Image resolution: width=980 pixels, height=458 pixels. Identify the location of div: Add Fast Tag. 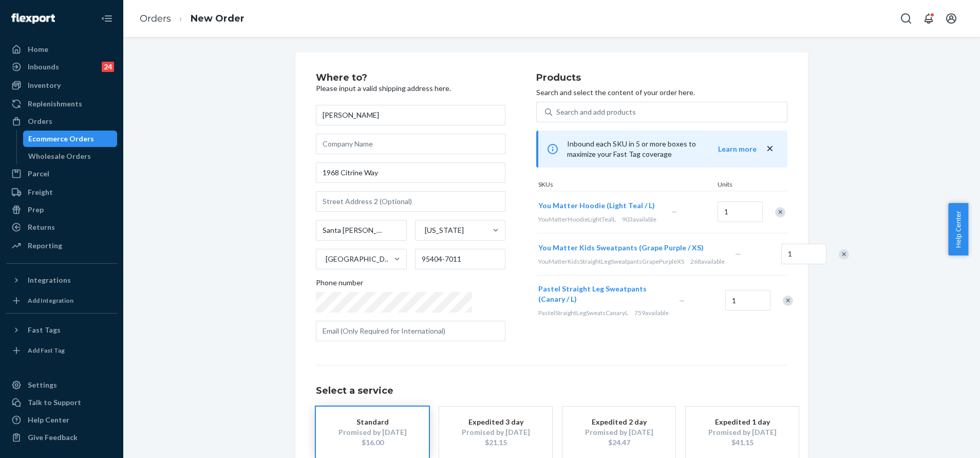
(46, 350).